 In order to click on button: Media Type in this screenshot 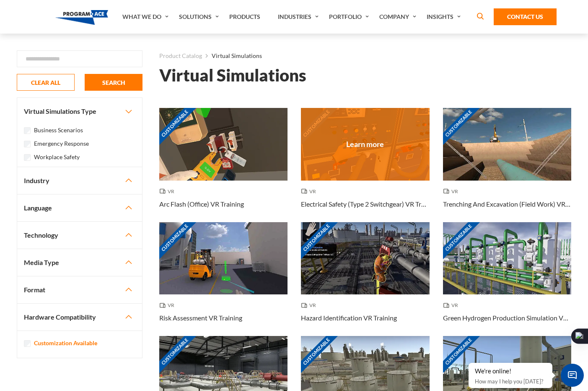, I will do `click(80, 262)`.